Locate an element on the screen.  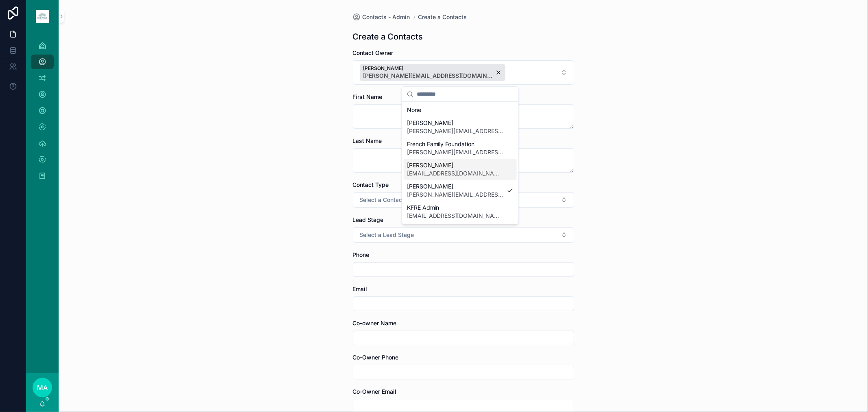
span: Create a Contacts is located at coordinates (442, 17).